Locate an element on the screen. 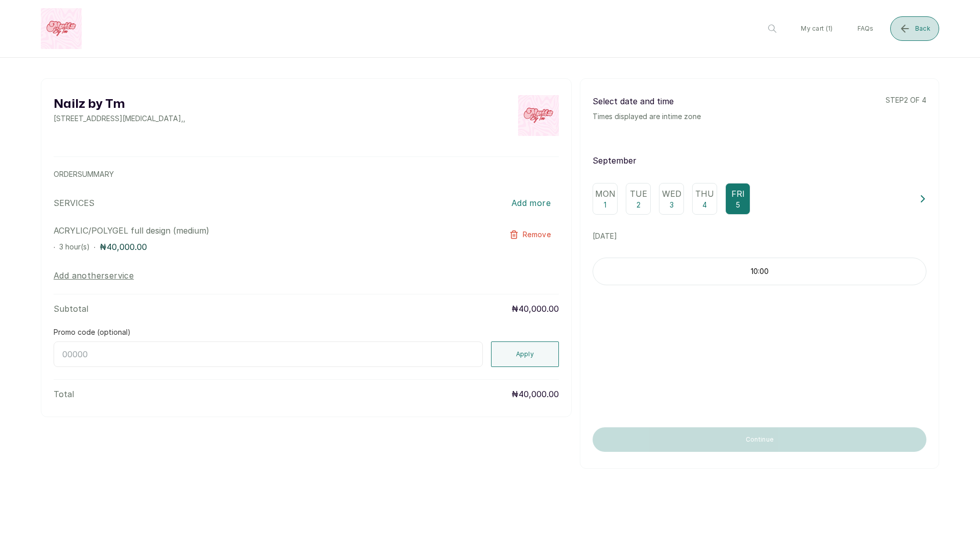 The image size is (980, 551). p: 4 is located at coordinates (704, 205).